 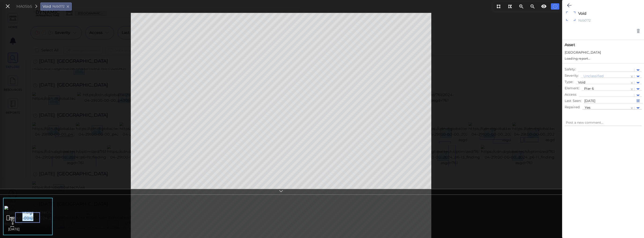 I want to click on span: Pier 6, so click(x=589, y=89).